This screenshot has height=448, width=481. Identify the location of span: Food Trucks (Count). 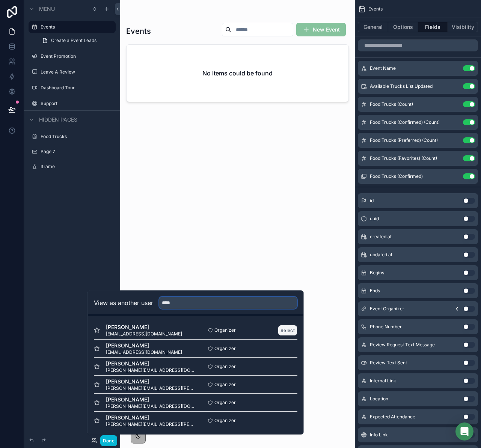
(391, 104).